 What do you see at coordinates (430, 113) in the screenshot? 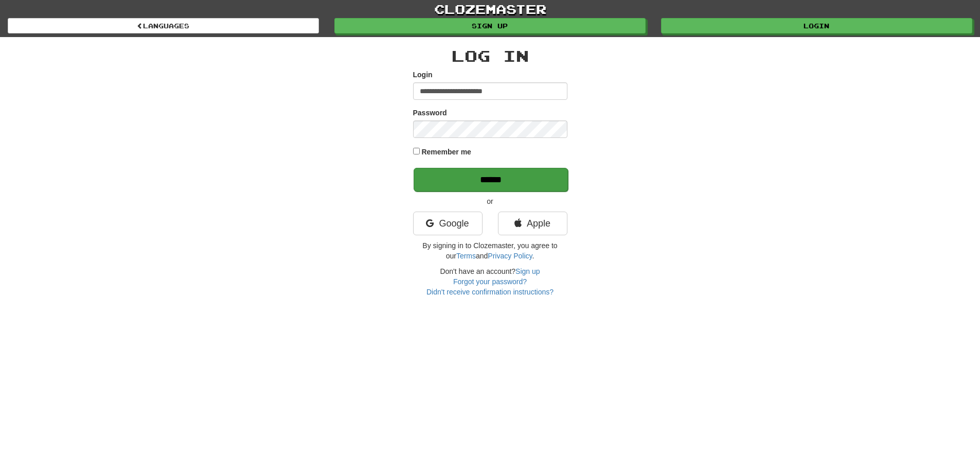
I see `label: Password` at bounding box center [430, 113].